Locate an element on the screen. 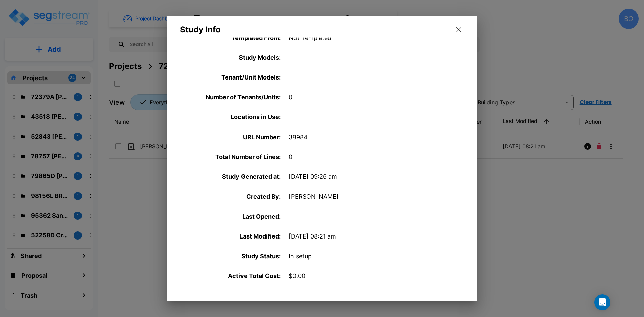  p: Study Models : is located at coordinates (230, 57).